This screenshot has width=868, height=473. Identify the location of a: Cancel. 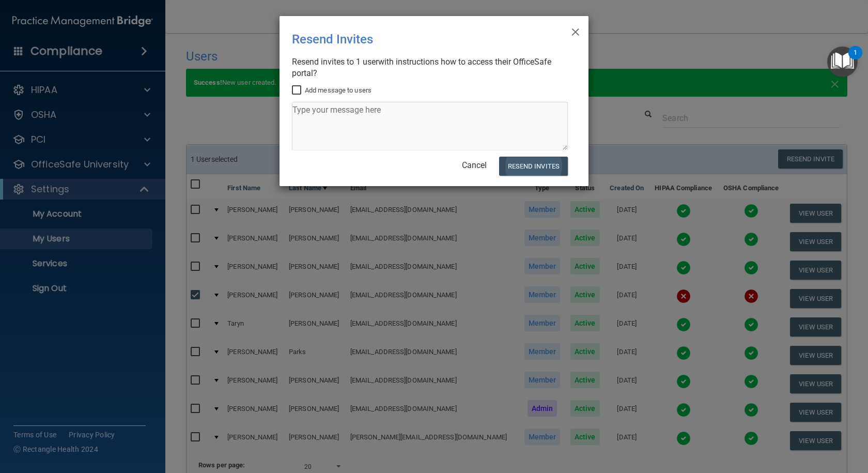
(474, 165).